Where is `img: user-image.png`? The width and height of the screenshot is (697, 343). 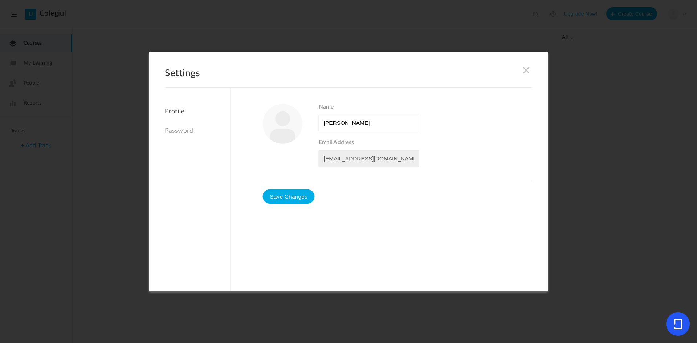
img: user-image.png is located at coordinates (283, 124).